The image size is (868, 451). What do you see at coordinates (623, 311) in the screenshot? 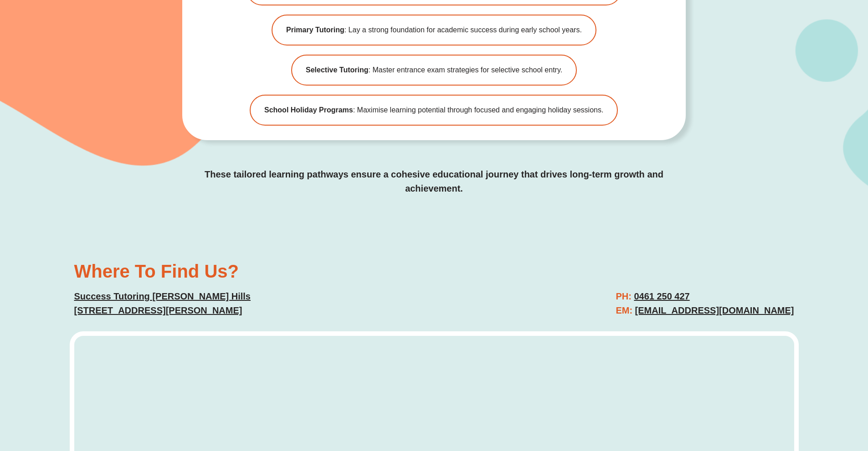
I see `span: EM:` at bounding box center [623, 311].